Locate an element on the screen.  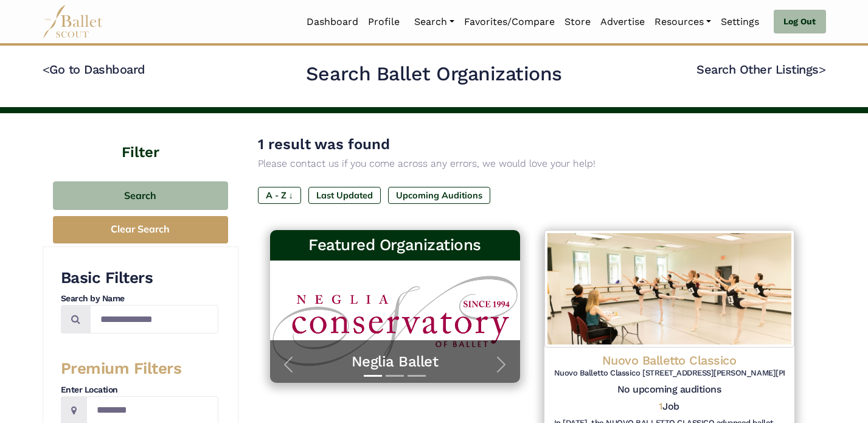
h4: Filter is located at coordinates (140, 138).